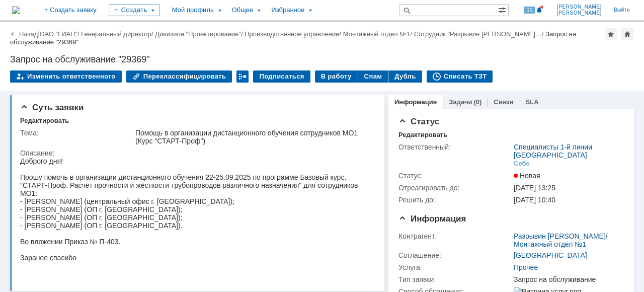 Image resolution: width=644 pixels, height=292 pixels. I want to click on div: Описание:, so click(196, 153).